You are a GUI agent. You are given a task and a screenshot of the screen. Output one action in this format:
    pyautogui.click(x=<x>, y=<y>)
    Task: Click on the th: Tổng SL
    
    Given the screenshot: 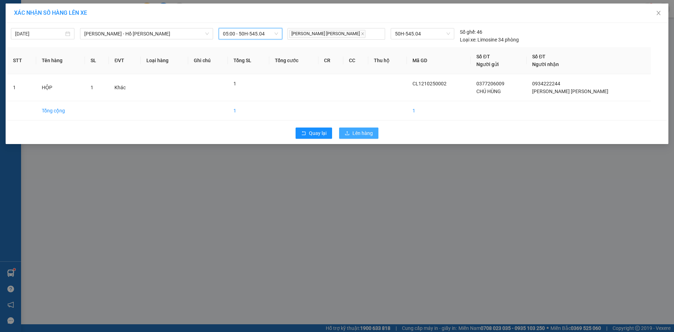 What is the action you would take?
    pyautogui.click(x=249, y=60)
    